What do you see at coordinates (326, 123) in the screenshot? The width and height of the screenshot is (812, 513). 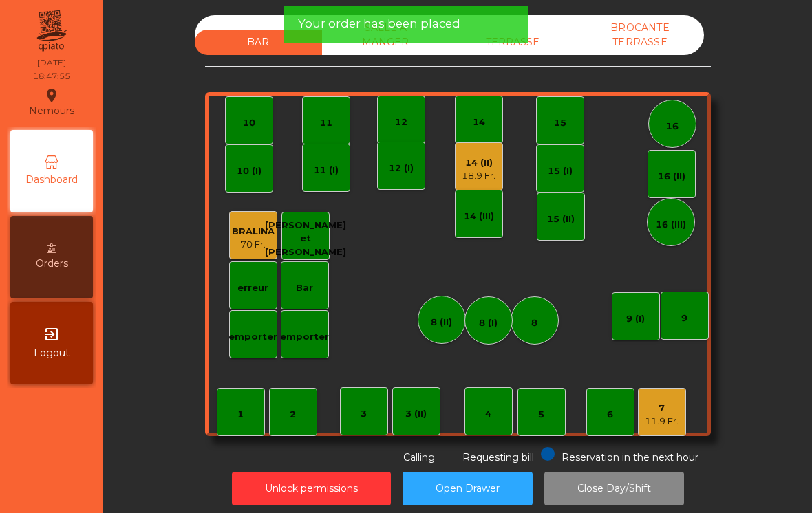 I see `div: 11` at bounding box center [326, 123].